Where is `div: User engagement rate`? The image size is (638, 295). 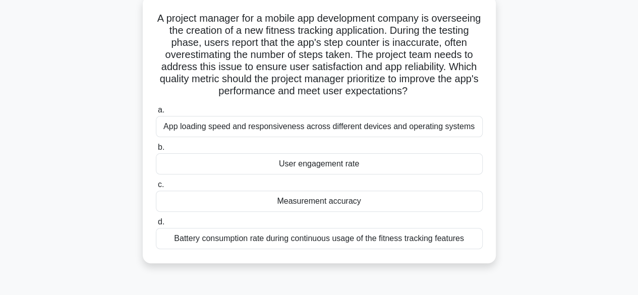 div: User engagement rate is located at coordinates (319, 164).